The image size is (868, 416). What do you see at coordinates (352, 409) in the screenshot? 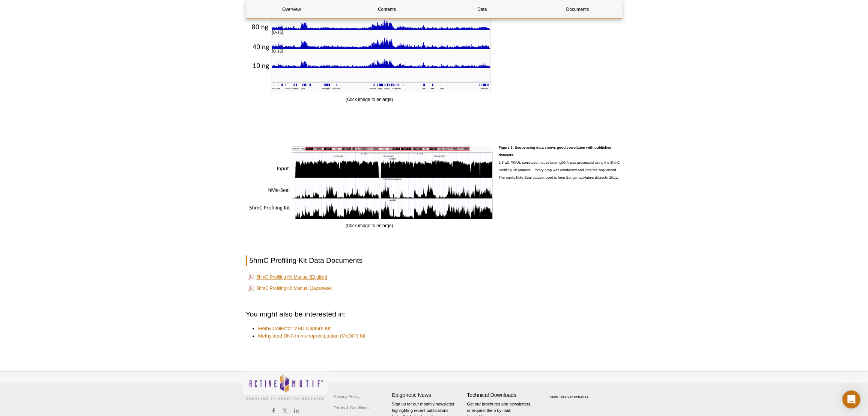
I see `a: Terms & Conditions` at bounding box center [352, 409].